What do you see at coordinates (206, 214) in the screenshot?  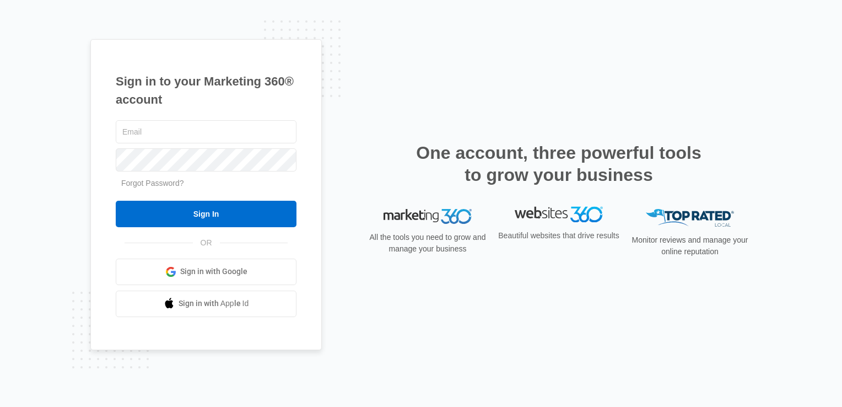 I see `input: Sign In` at bounding box center [206, 214].